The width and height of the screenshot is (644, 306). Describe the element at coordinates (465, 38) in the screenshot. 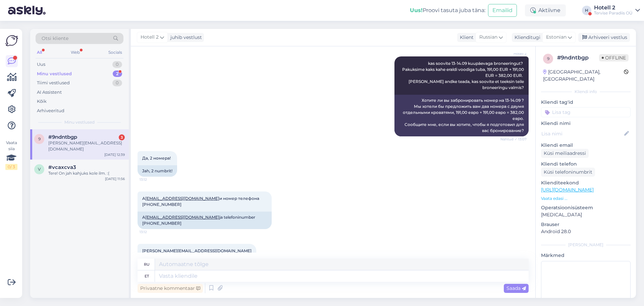

I see `div: Klient` at that location.